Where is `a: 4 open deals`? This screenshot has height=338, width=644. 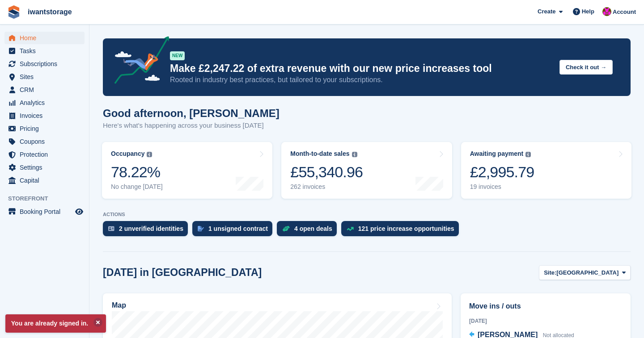 a: 4 open deals is located at coordinates (309, 231).